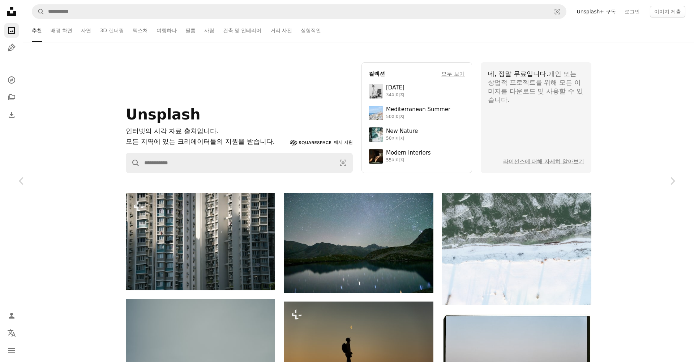 The height and width of the screenshot is (362, 694). What do you see at coordinates (140, 30) in the screenshot?
I see `a: 텍스처` at bounding box center [140, 30].